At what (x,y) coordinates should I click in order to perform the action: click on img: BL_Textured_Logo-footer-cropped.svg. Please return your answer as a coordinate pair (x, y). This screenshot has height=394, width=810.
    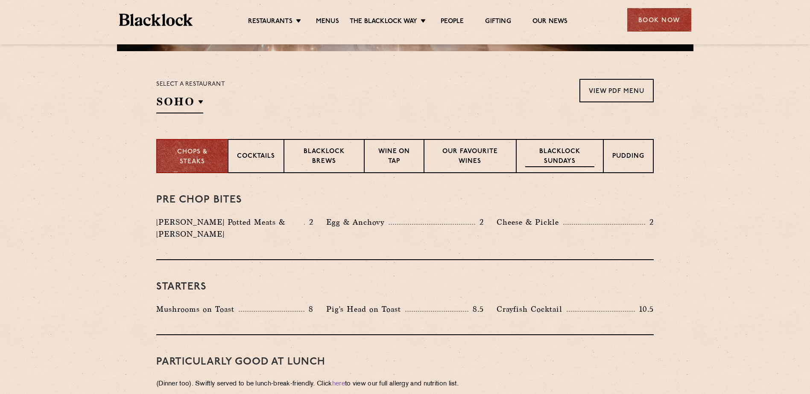
    Looking at the image, I should click on (156, 20).